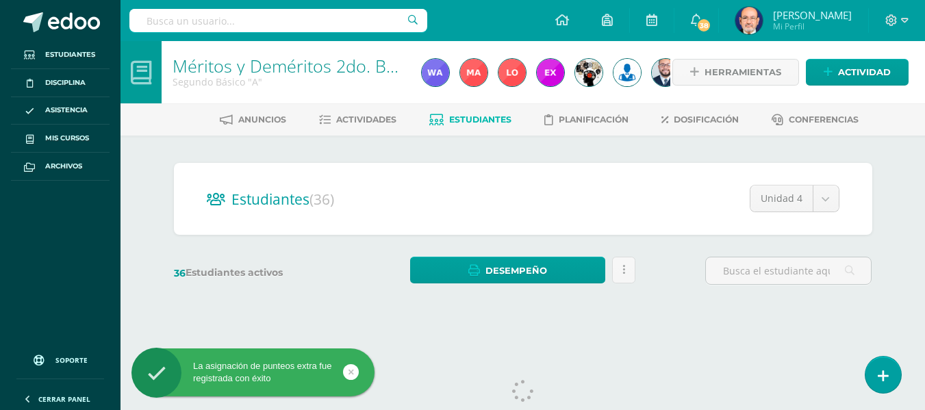 The width and height of the screenshot is (925, 410). Describe the element at coordinates (60, 83) in the screenshot. I see `a: Disciplina` at that location.